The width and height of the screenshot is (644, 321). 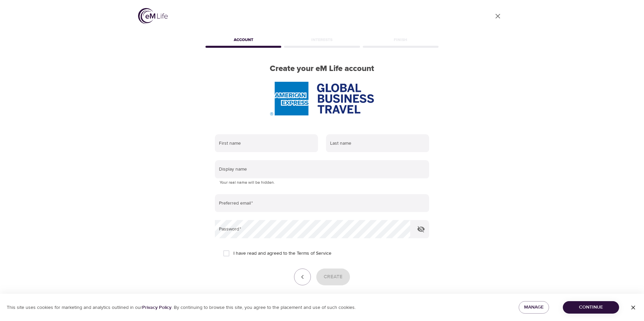 What do you see at coordinates (157, 308) in the screenshot?
I see `a: Privacy Policy` at bounding box center [157, 308].